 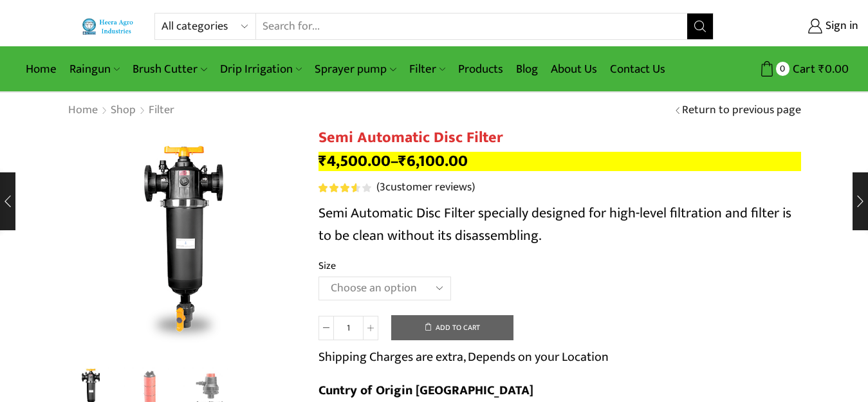 What do you see at coordinates (787, 69) in the screenshot?
I see `a: 0 Cart ₹0.00` at bounding box center [787, 69].